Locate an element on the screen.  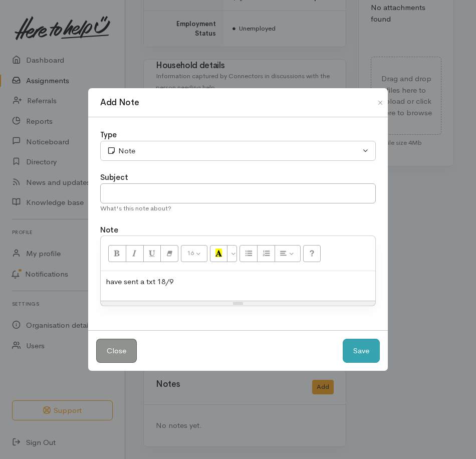
label: Note is located at coordinates (109, 230).